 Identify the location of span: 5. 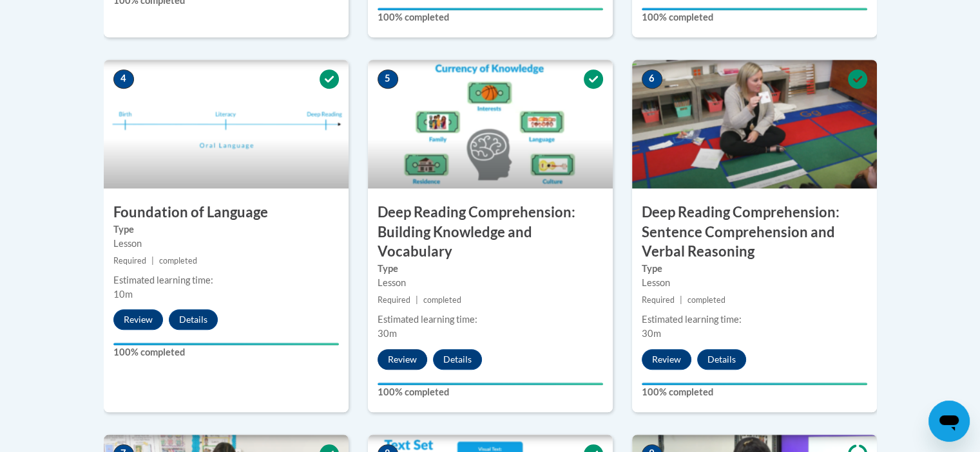
(387, 79).